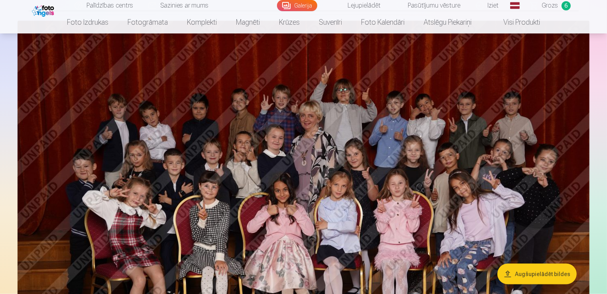 This screenshot has height=294, width=607. What do you see at coordinates (383, 22) in the screenshot?
I see `a: Foto kalendāri` at bounding box center [383, 22].